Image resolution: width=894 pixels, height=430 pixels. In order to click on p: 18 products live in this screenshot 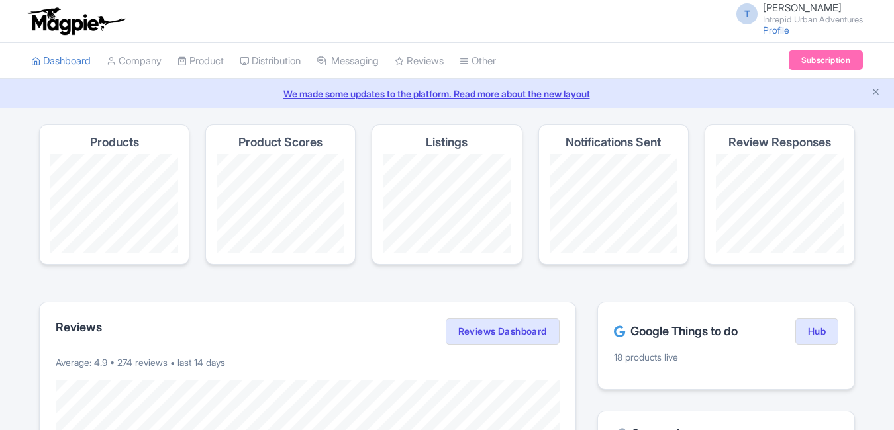, I will do `click(726, 357)`.